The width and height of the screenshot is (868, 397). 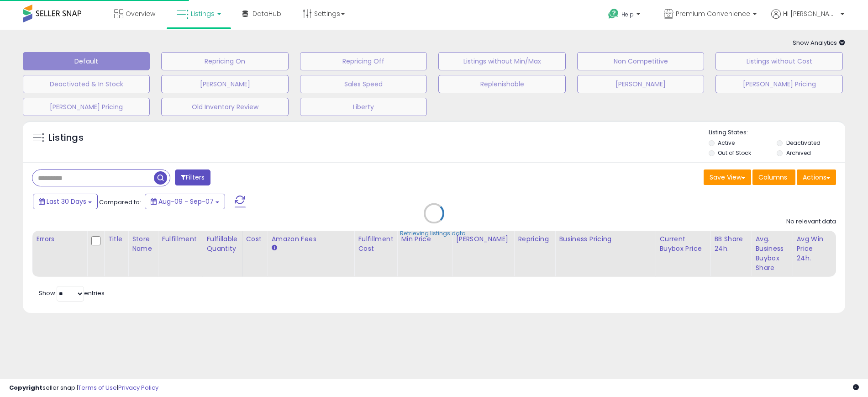 I want to click on div: Retrieving listings data.., so click(x=434, y=233).